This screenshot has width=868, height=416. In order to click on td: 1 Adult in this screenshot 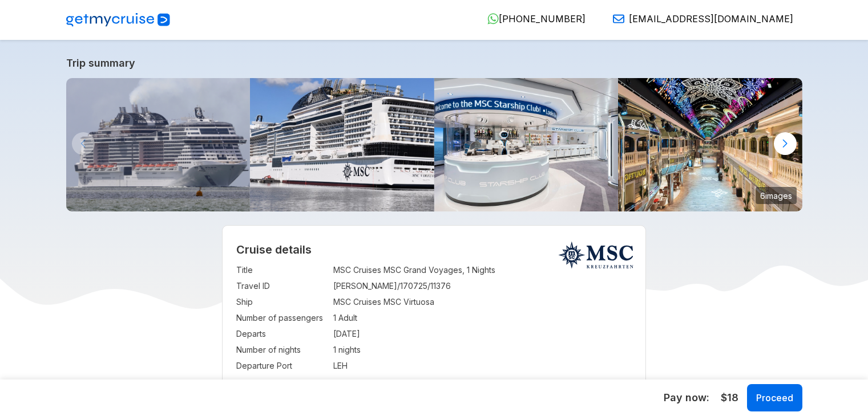, I will do `click(482, 318)`.